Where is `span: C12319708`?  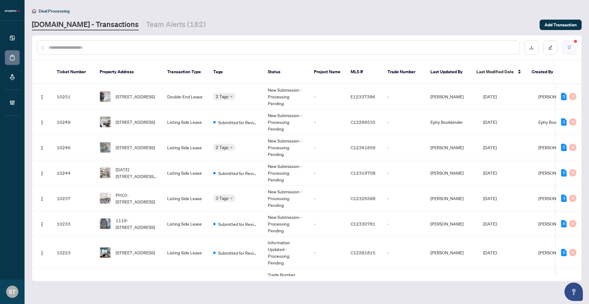
span: C12319708 is located at coordinates (363, 173).